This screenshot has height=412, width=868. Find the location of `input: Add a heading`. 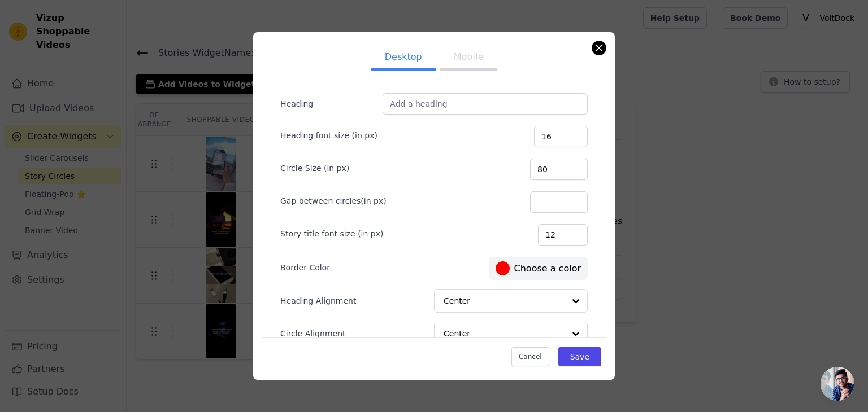

input: Add a heading is located at coordinates (485, 104).